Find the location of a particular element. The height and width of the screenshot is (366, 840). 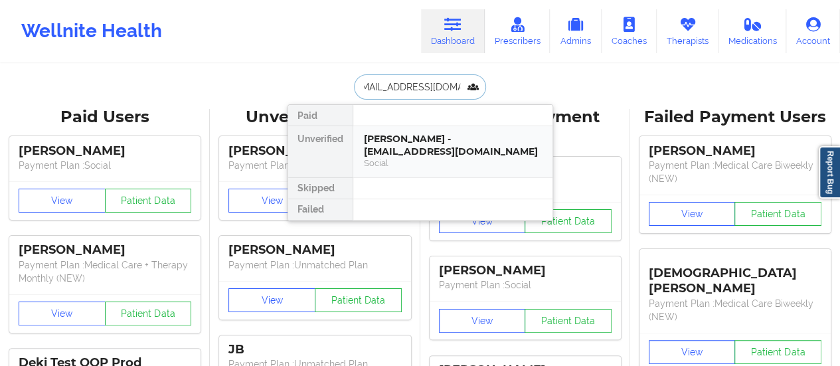

div: Failed Payment Users is located at coordinates (735, 117).